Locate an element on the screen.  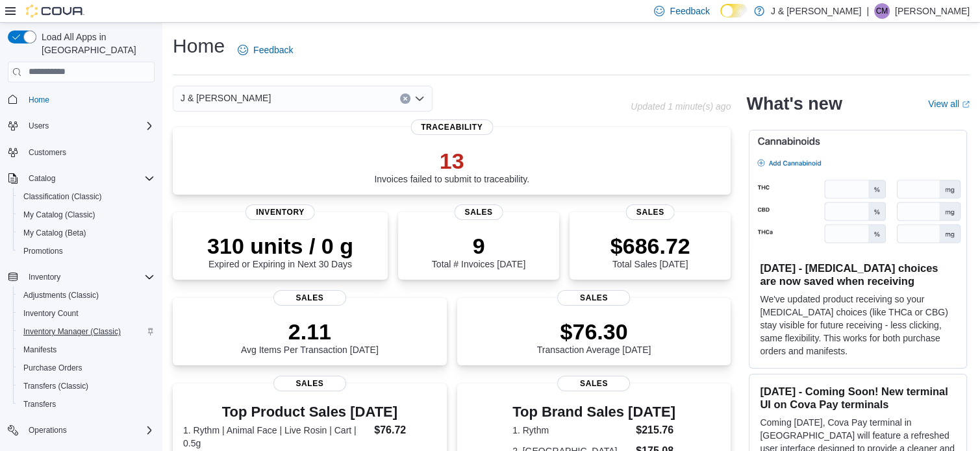
button: Open list of options is located at coordinates (420, 98).